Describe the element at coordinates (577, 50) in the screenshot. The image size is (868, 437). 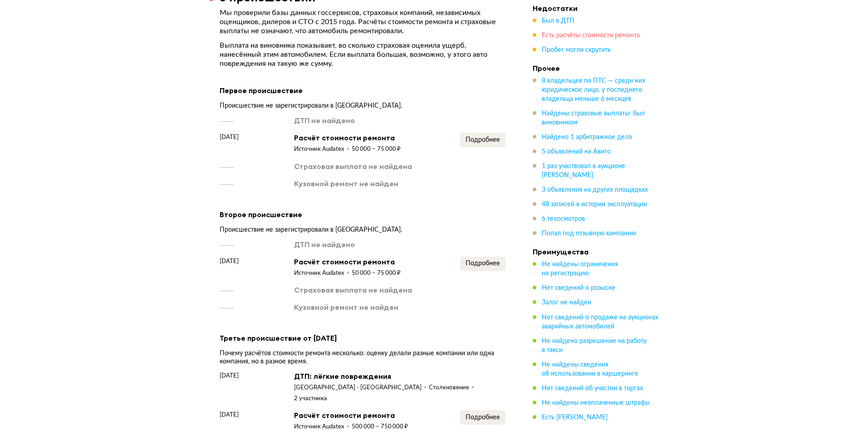
I see `span: Пробег могли скрутить` at that location.